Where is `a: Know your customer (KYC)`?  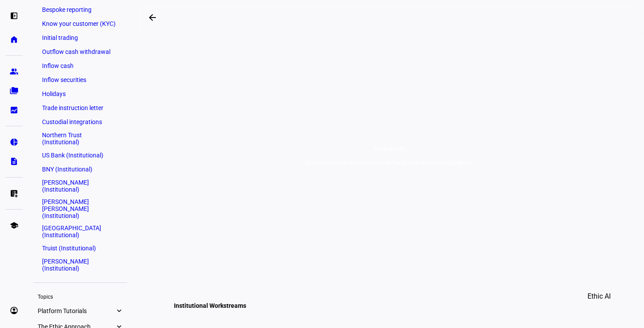 a: Know your customer (KYC) is located at coordinates (80, 24).